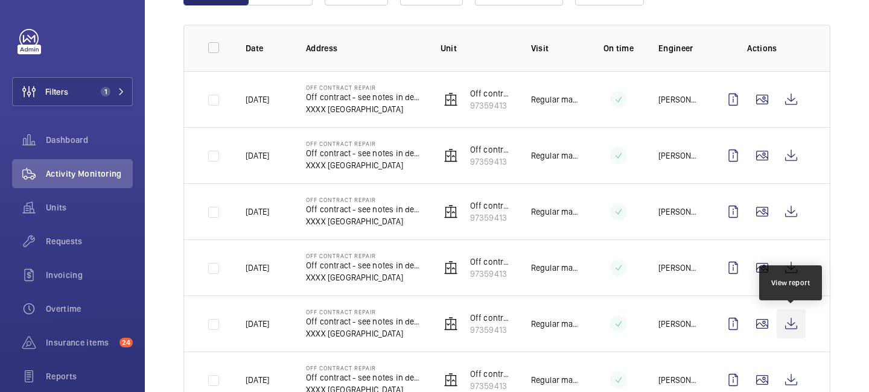 This screenshot has width=869, height=392. What do you see at coordinates (762, 48) in the screenshot?
I see `p: Actions` at bounding box center [762, 48].